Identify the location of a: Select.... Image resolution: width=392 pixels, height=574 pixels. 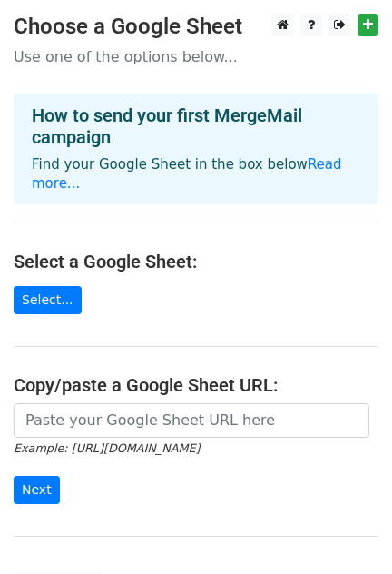
(47, 300).